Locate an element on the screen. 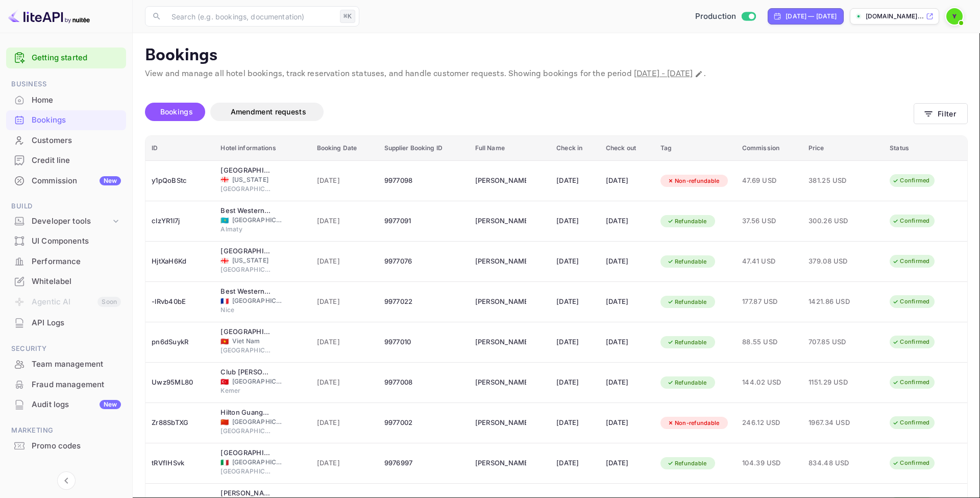 The width and height of the screenshot is (980, 498). th: Tag is located at coordinates (696, 148).